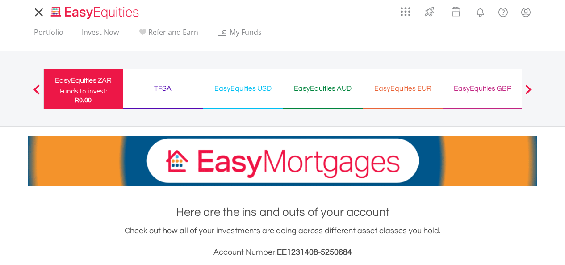 The height and width of the screenshot is (265, 565). What do you see at coordinates (403, 88) in the screenshot?
I see `div: EasyEquities EUR` at bounding box center [403, 88].